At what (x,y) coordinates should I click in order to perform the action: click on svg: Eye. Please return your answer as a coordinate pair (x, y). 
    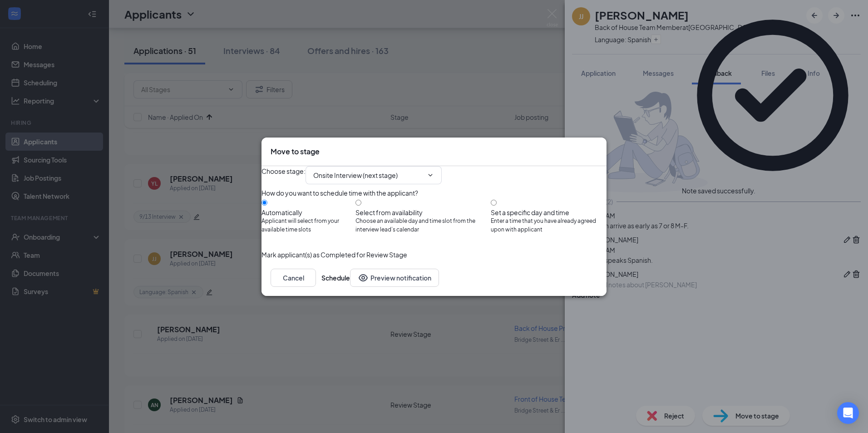
    Looking at the image, I should click on (363, 278).